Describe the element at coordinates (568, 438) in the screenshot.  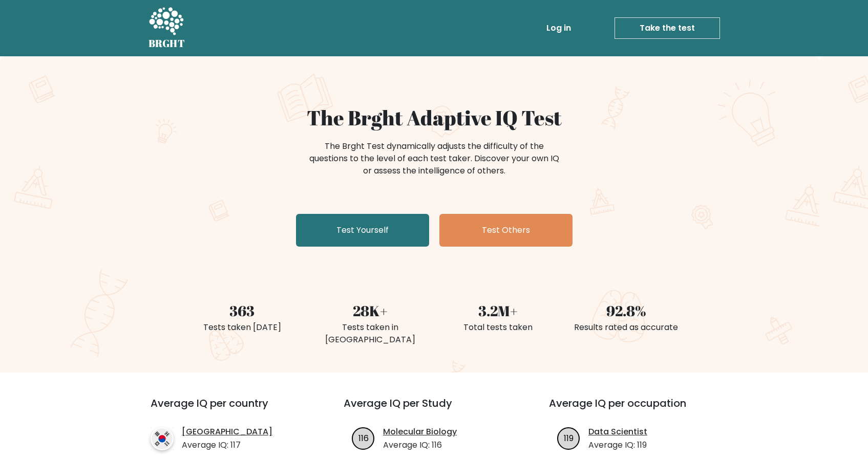
I see `text: 119` at that location.